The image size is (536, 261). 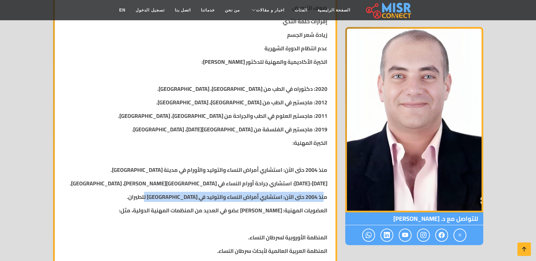 What do you see at coordinates (272, 251) in the screenshot?
I see `strong: المنظمة العربية العالمية لأبحاث سرطان النساء.` at bounding box center [272, 251].